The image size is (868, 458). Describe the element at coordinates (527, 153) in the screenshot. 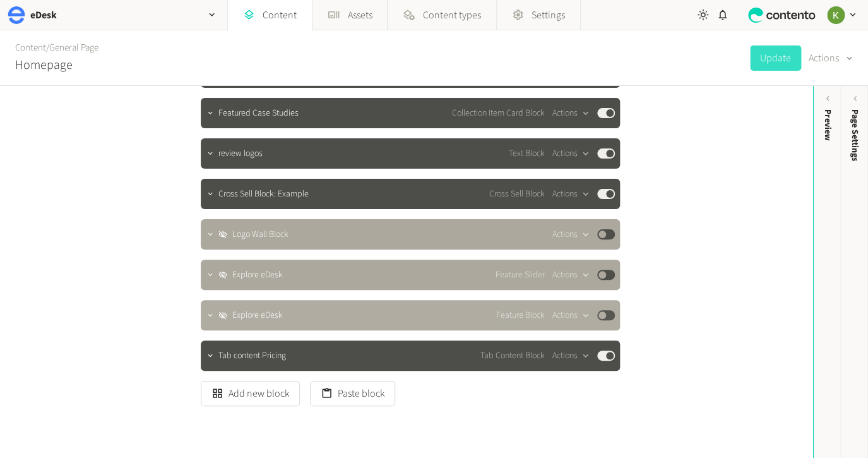

I see `span: Text Block` at that location.